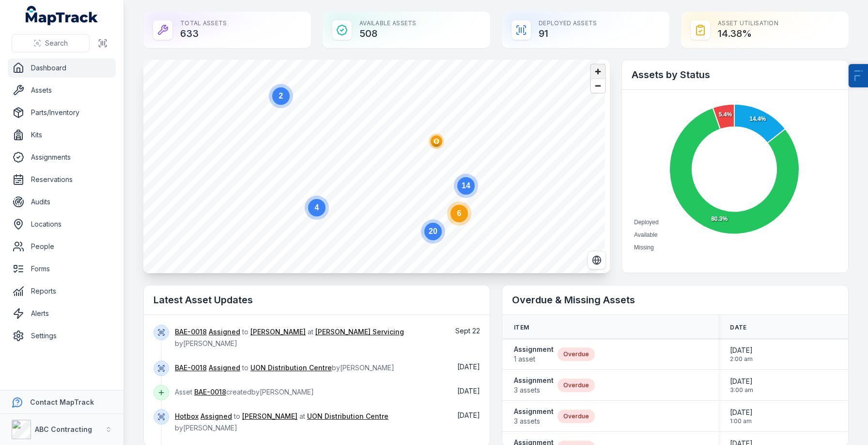 Image resolution: width=868 pixels, height=445 pixels. Describe the element at coordinates (62, 224) in the screenshot. I see `a: Locations` at that location.